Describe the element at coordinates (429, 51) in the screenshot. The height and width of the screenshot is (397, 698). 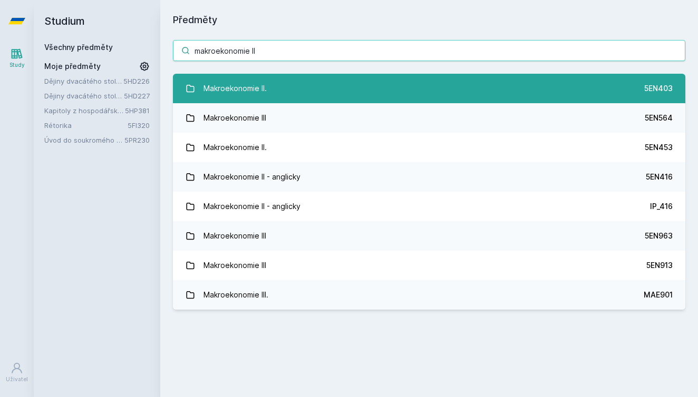
I see `input: Název nebo ident předmětu…` at that location.